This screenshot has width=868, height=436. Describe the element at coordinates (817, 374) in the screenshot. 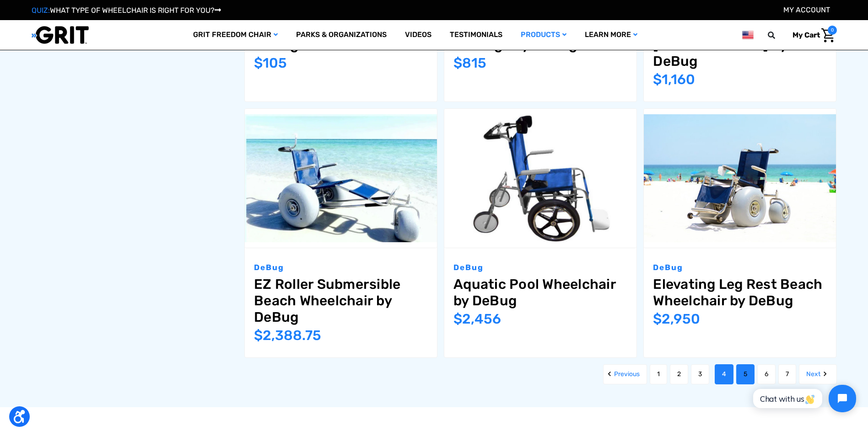

I see `a: Next` at that location.